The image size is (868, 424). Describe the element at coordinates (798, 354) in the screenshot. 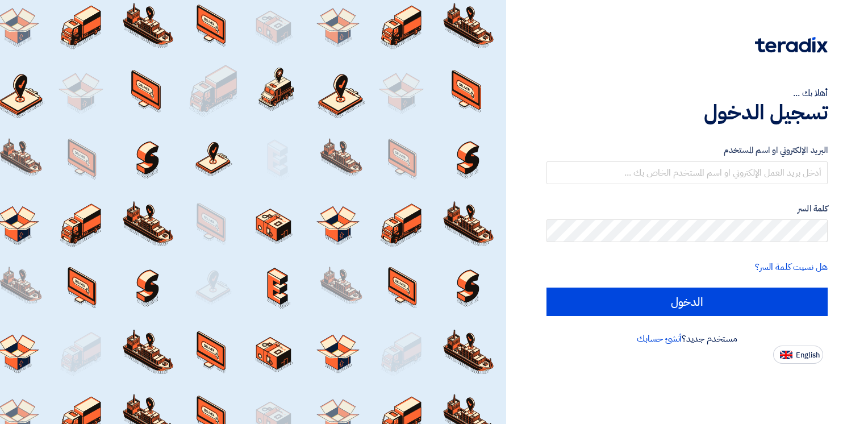

I see `button: English` at that location.